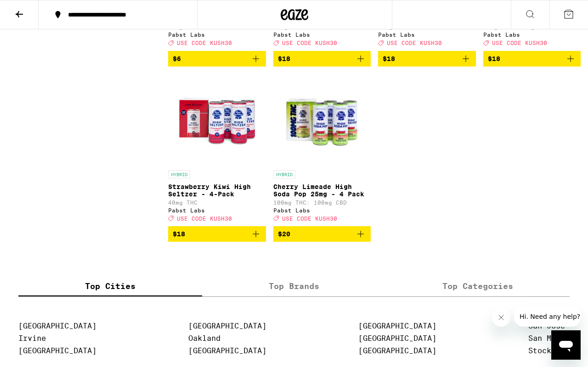  What do you see at coordinates (322, 150) in the screenshot?
I see `a: Open page for Cherry Limeade High Soda Pop 25mg - 4 Pack from Pabst Labs` at bounding box center [322, 150].